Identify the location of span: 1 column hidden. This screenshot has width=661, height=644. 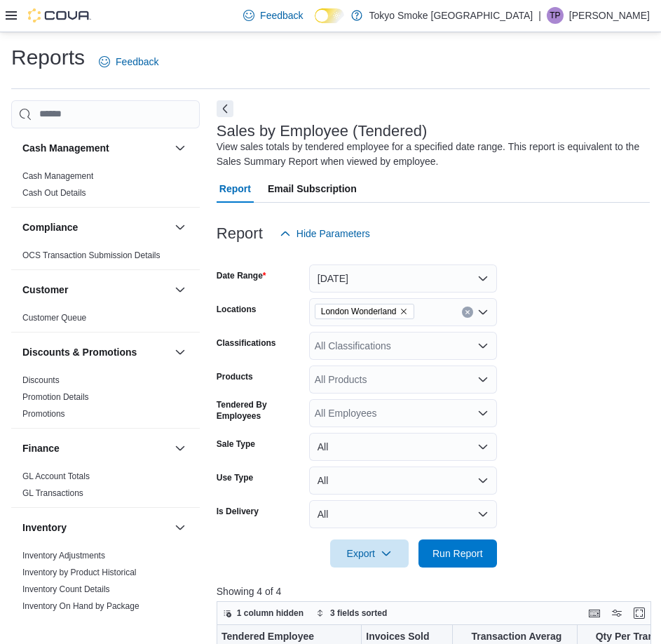
(270, 613).